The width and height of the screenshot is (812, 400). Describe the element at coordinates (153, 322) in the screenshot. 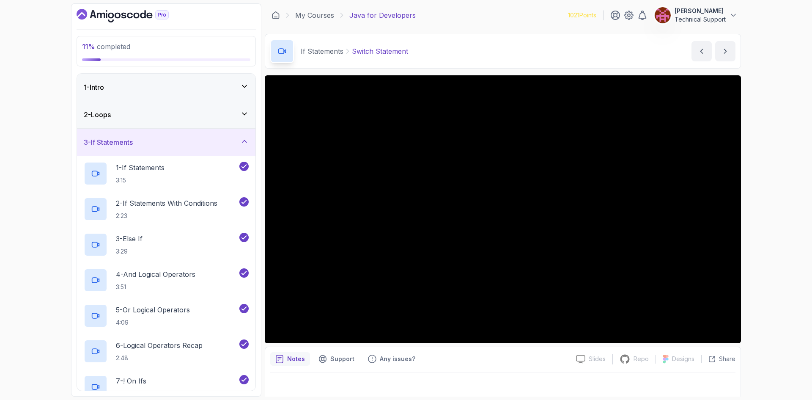

I see `p: 4:09` at that location.